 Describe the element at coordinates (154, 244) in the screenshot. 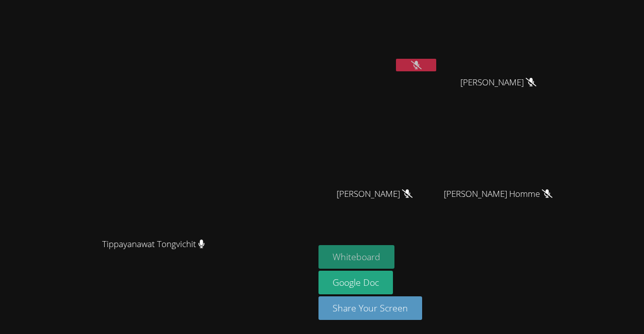

I see `span: Tippayanawat Tongvichit` at that location.